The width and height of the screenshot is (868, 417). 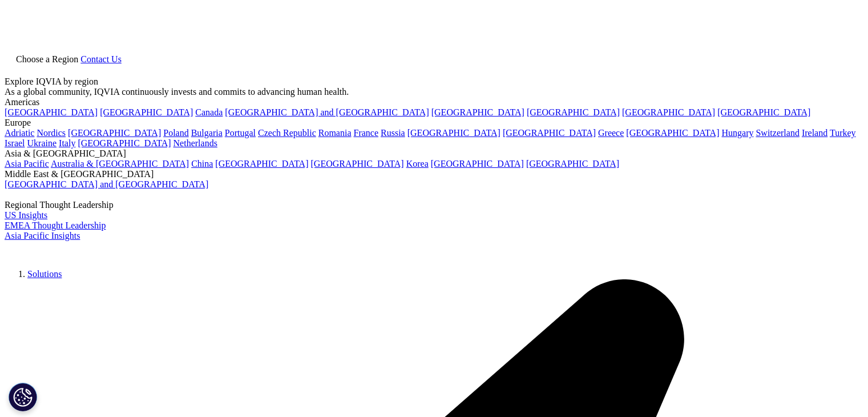 What do you see at coordinates (26, 163) in the screenshot?
I see `a: Asia Pacific` at bounding box center [26, 163].